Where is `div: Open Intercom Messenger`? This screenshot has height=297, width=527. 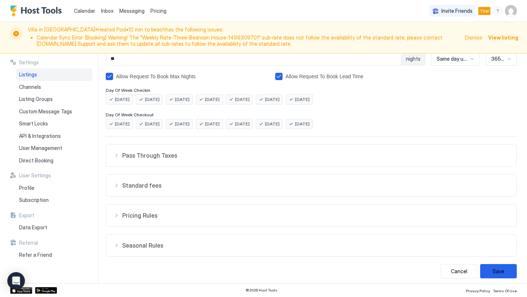 div: Open Intercom Messenger is located at coordinates (16, 281).